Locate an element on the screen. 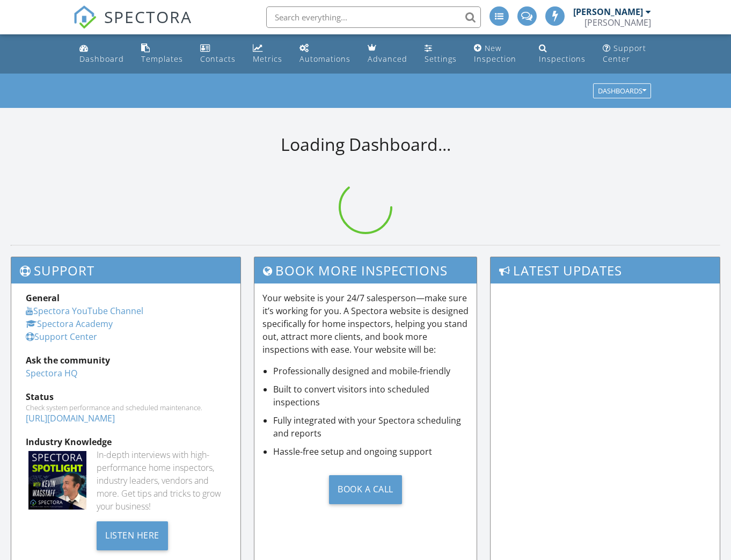  li: Professionally designed and mobile-friendly is located at coordinates (371, 371).